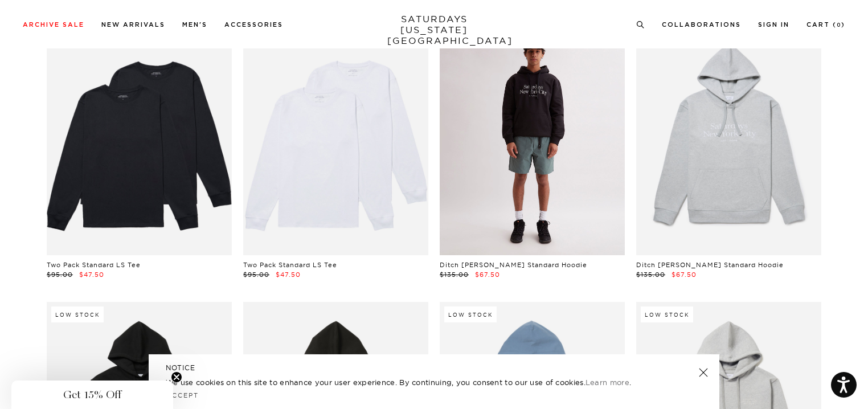  Describe the element at coordinates (133, 24) in the screenshot. I see `a: New Arrivals` at that location.